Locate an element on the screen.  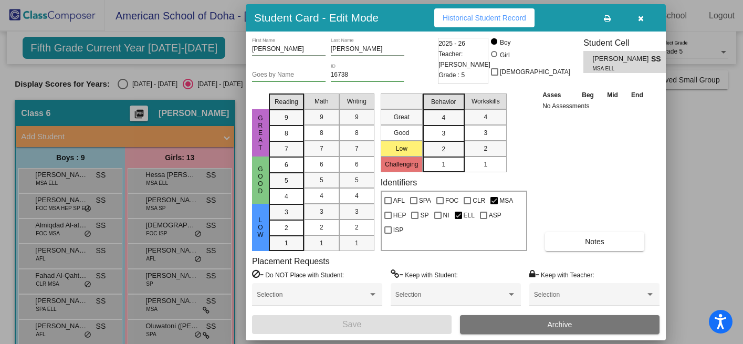
span: ASP is located at coordinates (495, 215).